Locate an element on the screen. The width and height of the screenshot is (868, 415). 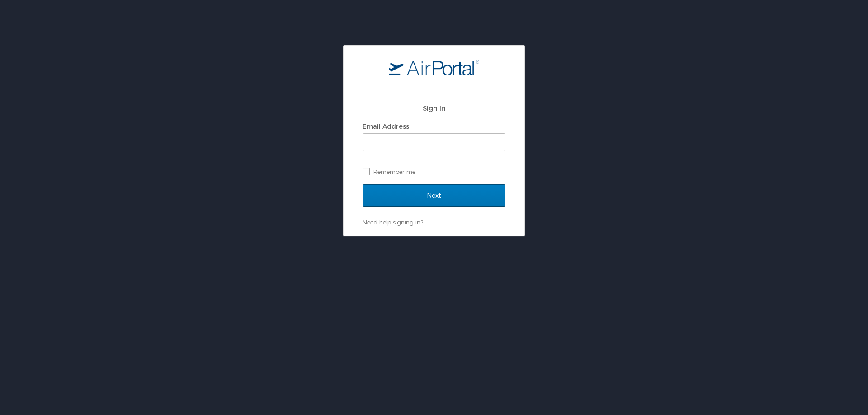
a: Need help signing in? is located at coordinates (393, 222).